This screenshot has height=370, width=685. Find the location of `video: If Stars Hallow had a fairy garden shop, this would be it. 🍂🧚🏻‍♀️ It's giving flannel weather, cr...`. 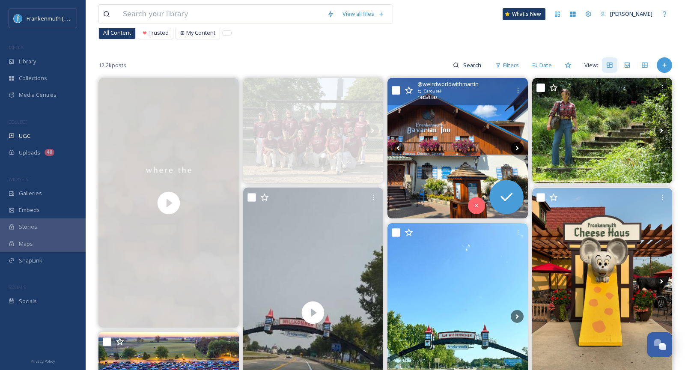

video: If Stars Hallow had a fairy garden shop, this would be it. 🍂🧚🏻‍♀️ It's giving flannel weather, cr... is located at coordinates (169, 202).